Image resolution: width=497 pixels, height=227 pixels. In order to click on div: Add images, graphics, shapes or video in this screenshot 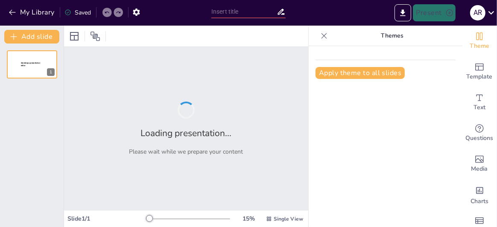, I will do `click(479, 164)`.